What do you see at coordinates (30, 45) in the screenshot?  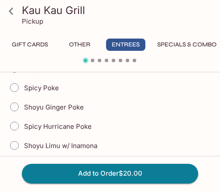 I see `button: Gift Cards` at bounding box center [30, 45].